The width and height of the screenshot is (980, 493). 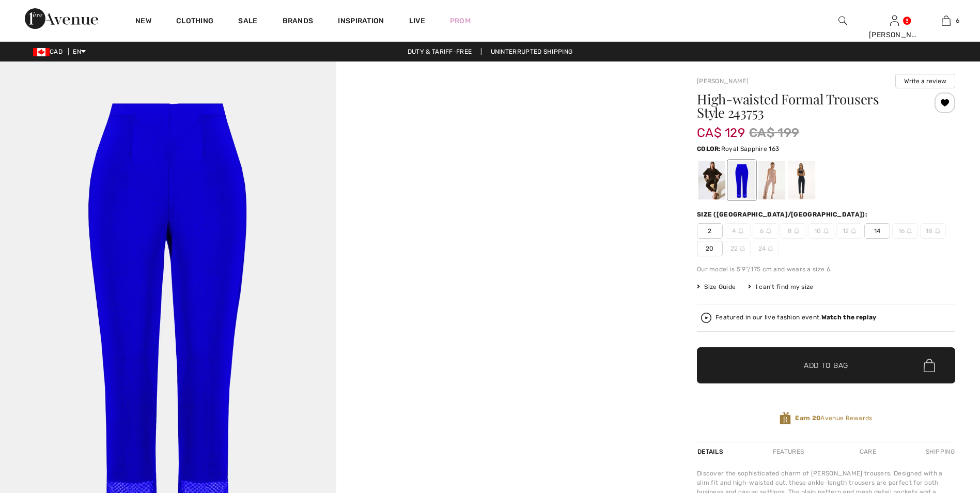 What do you see at coordinates (710, 231) in the screenshot?
I see `span: 2` at bounding box center [710, 231].